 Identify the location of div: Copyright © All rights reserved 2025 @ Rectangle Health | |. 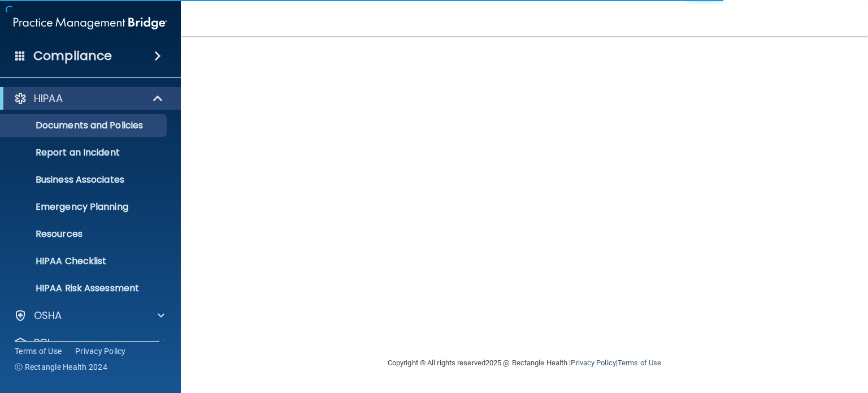
(525, 363).